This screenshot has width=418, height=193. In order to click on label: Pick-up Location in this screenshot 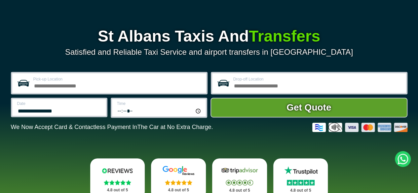, I will do `click(118, 79)`.